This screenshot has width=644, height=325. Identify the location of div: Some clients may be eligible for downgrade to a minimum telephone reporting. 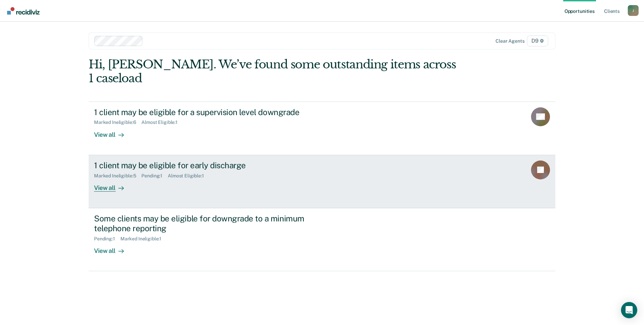
(213, 223).